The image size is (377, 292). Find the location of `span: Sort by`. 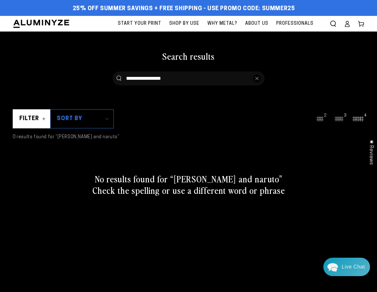

span: Sort by is located at coordinates (82, 119).